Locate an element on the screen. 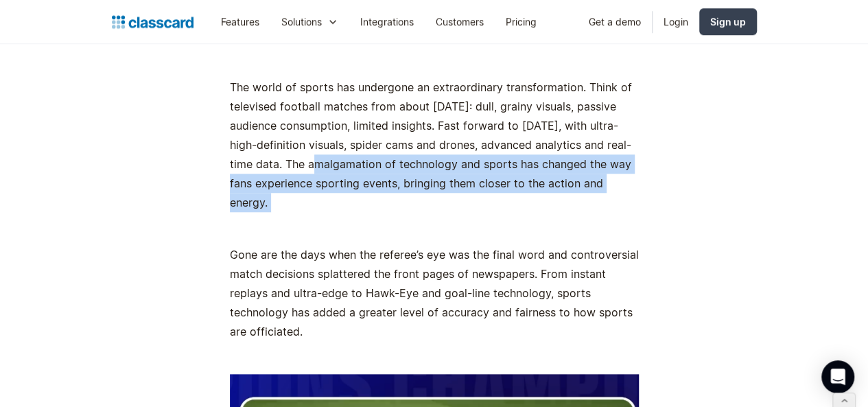  p: Gone are the days when the referee’s eye was the final word and controversial match decisions spl... is located at coordinates (434, 293).